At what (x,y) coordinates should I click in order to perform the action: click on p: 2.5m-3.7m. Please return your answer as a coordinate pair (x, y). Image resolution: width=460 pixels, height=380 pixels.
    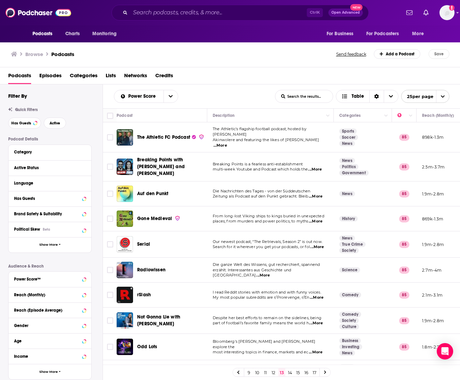
    Looking at the image, I should click on (433, 167).